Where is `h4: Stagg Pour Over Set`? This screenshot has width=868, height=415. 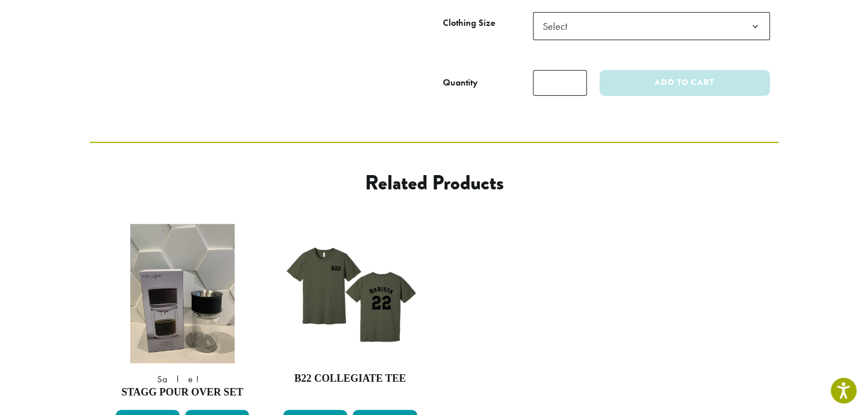 h4: Stagg Pour Over Set is located at coordinates (183, 392).